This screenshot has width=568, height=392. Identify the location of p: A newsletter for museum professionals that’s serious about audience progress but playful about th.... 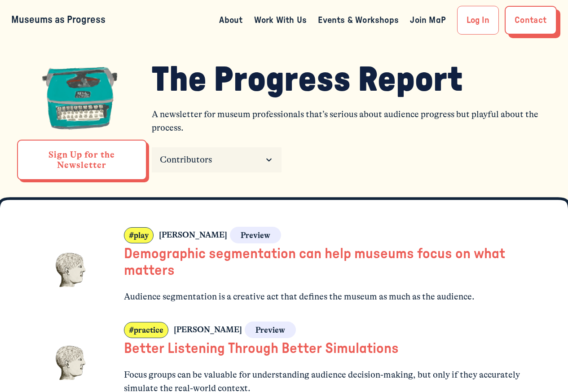
(351, 121).